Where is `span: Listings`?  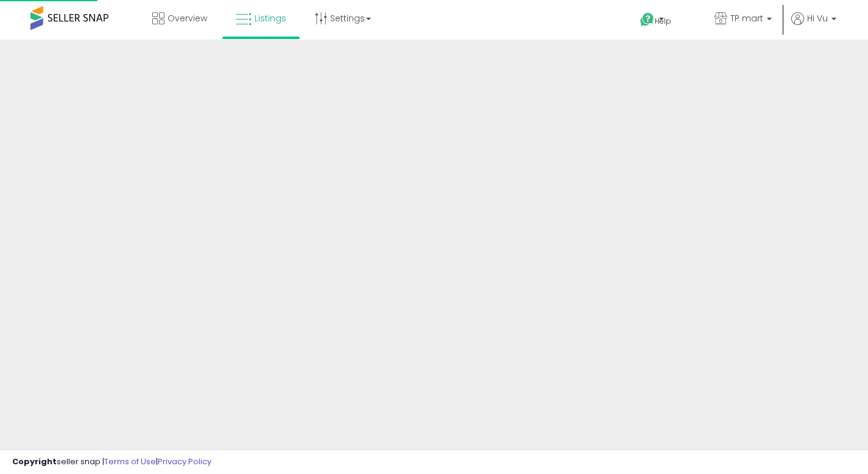 span: Listings is located at coordinates (271, 18).